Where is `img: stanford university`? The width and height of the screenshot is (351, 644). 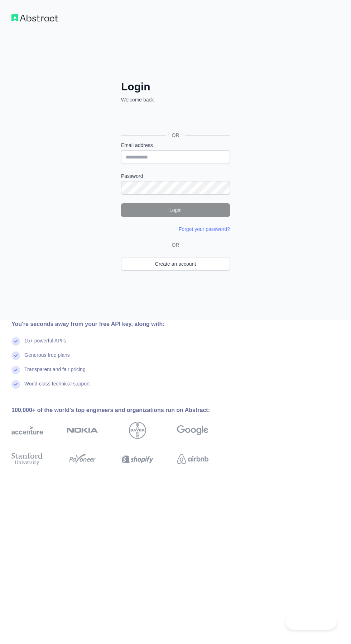
img: stanford university is located at coordinates (28, 459).